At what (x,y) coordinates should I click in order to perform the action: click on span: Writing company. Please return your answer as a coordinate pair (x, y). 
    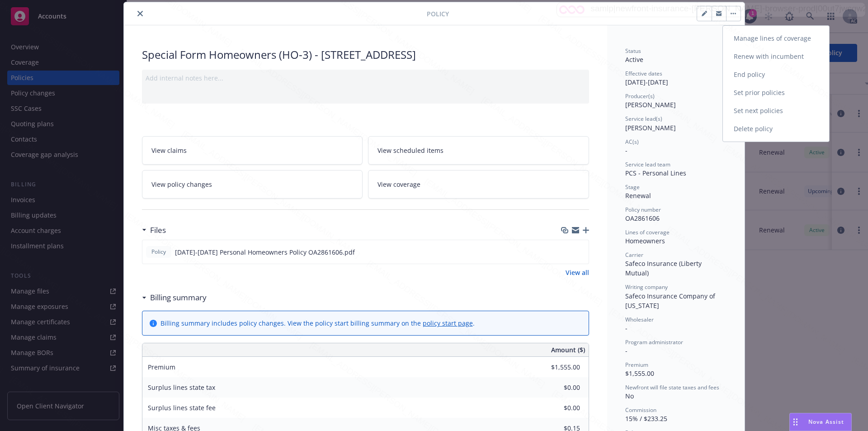
    Looking at the image, I should click on (646, 287).